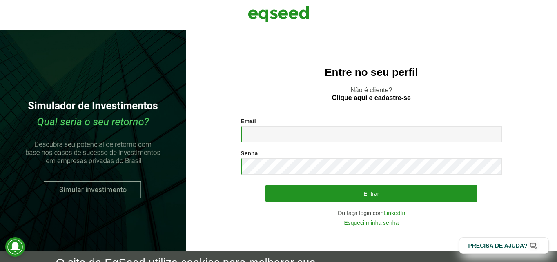 The image size is (557, 262). What do you see at coordinates (371, 194) in the screenshot?
I see `button: Entrar` at bounding box center [371, 194].